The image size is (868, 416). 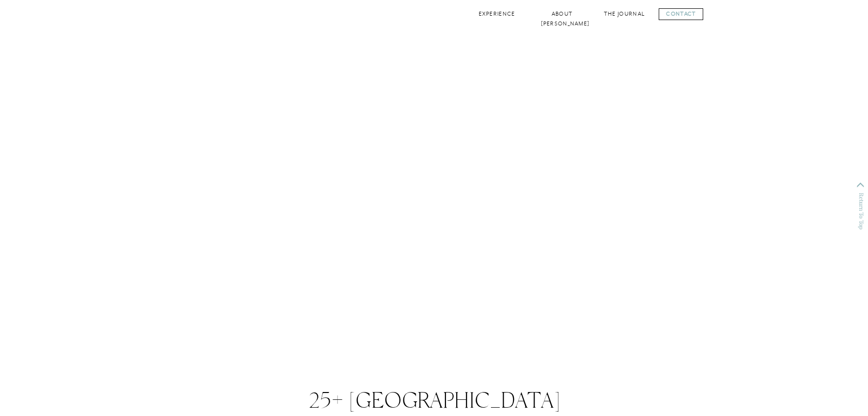 I want to click on nav: Experience, so click(x=497, y=14).